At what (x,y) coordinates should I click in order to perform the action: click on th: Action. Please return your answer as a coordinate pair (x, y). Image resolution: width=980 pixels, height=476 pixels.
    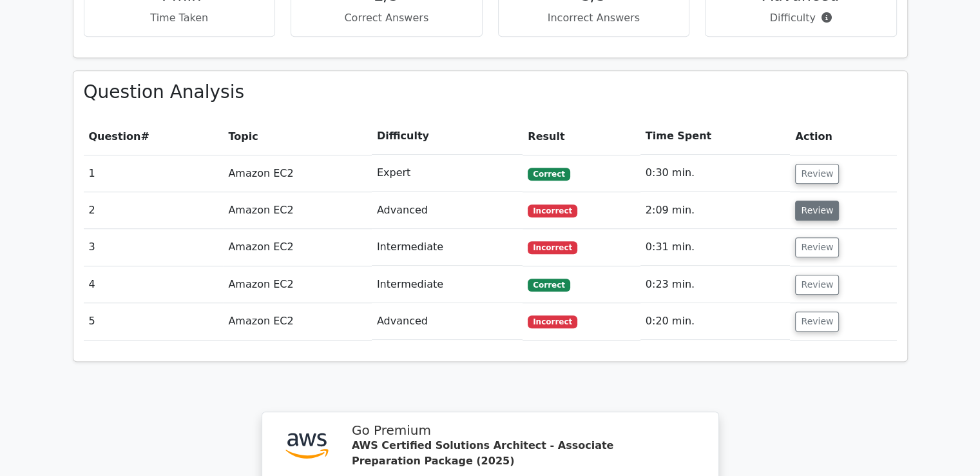
    Looking at the image, I should click on (842, 136).